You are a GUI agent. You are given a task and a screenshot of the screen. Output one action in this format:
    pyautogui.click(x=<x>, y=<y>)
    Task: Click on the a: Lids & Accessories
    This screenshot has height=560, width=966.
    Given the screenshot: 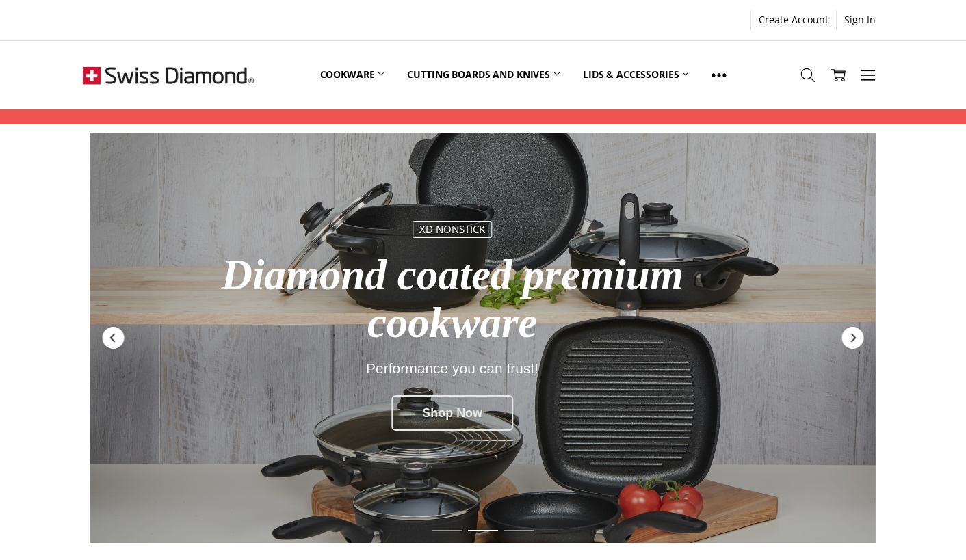 What is the action you would take?
    pyautogui.click(x=636, y=74)
    